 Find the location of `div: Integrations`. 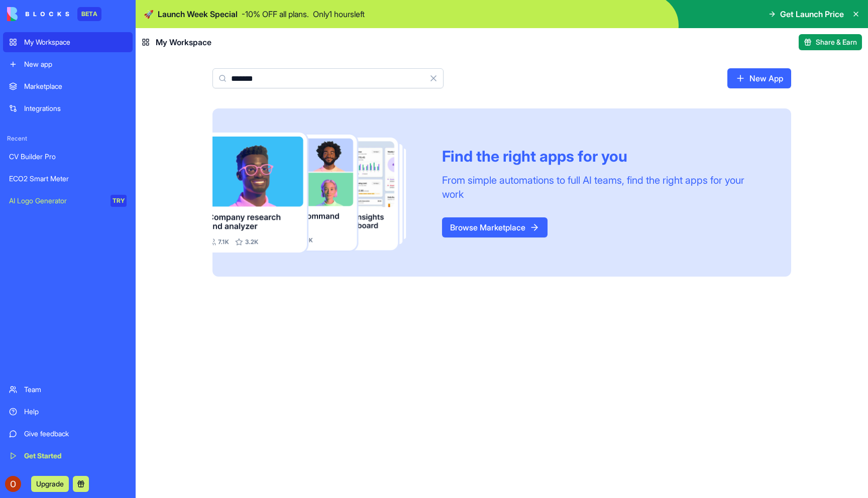

div: Integrations is located at coordinates (75, 108).